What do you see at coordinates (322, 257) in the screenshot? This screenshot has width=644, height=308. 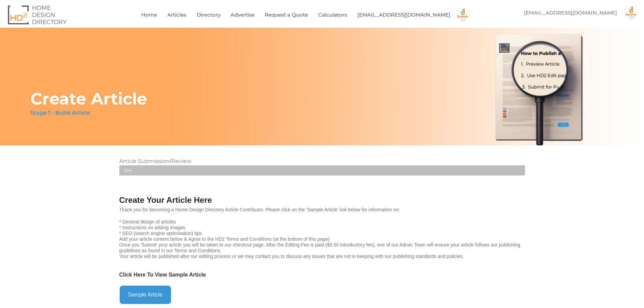 I see `p: Your article will be published after our editing process or we may contact you to discuss any iss...` at bounding box center [322, 257].